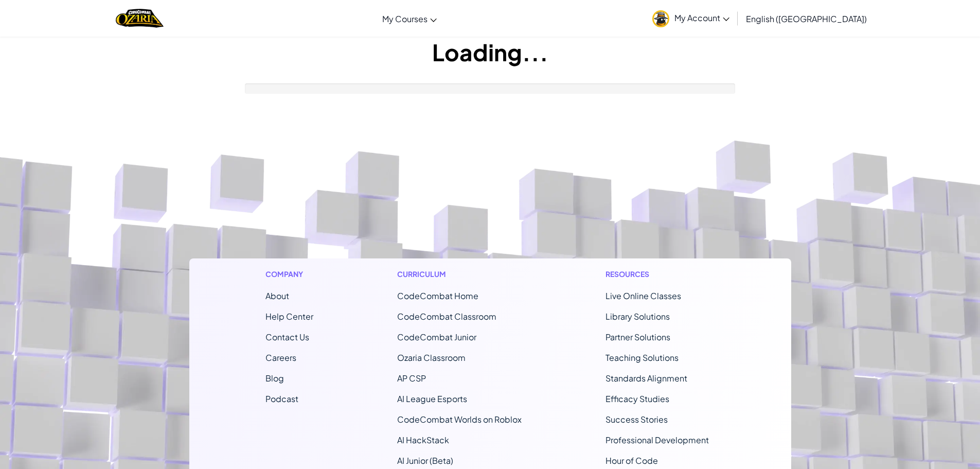 This screenshot has height=469, width=980. I want to click on a: My Account, so click(691, 18).